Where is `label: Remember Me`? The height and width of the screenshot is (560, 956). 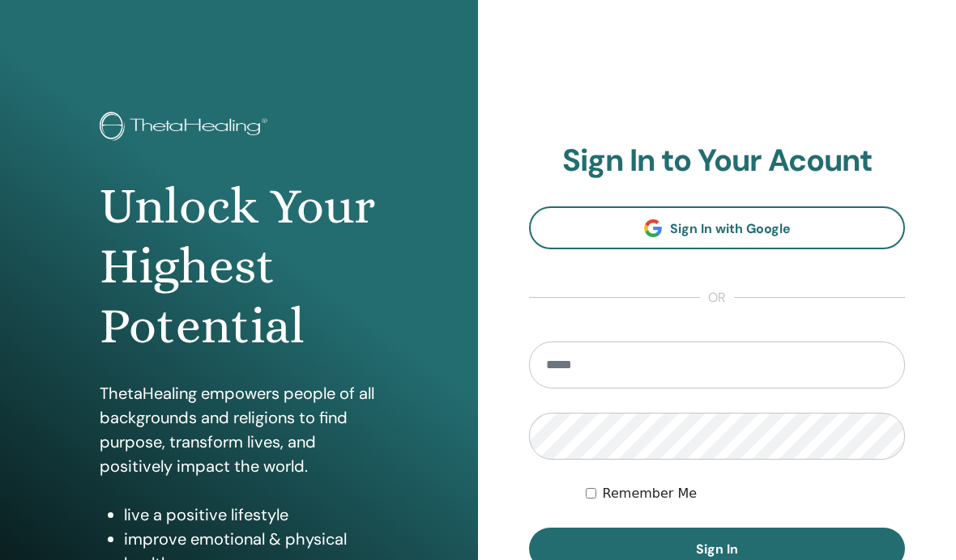
label: Remember Me is located at coordinates (650, 494).